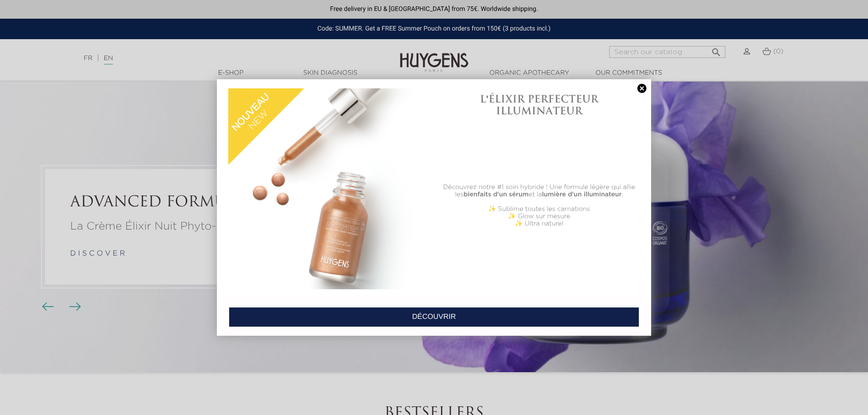  I want to click on h1: L'ÉLIXIR PERFECTEUR ILLUMINATEUR, so click(539, 105).